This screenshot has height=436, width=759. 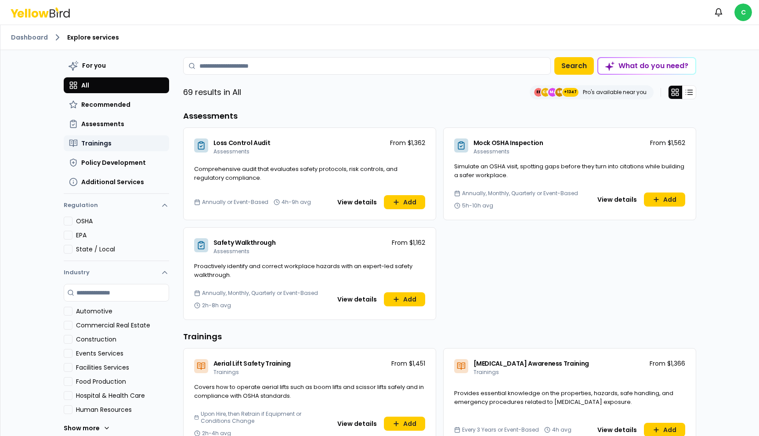 I want to click on span: For you, so click(x=94, y=65).